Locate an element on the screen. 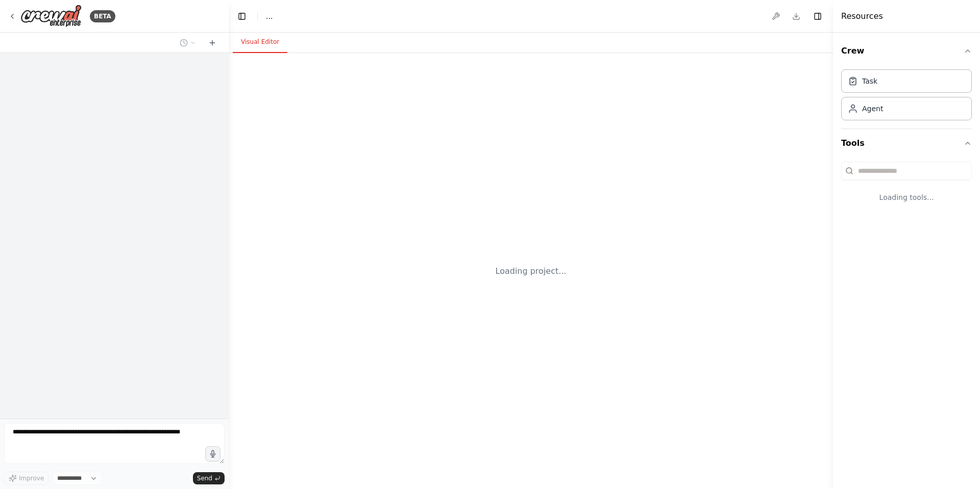 This screenshot has height=489, width=980. div: BETA is located at coordinates (103, 16).